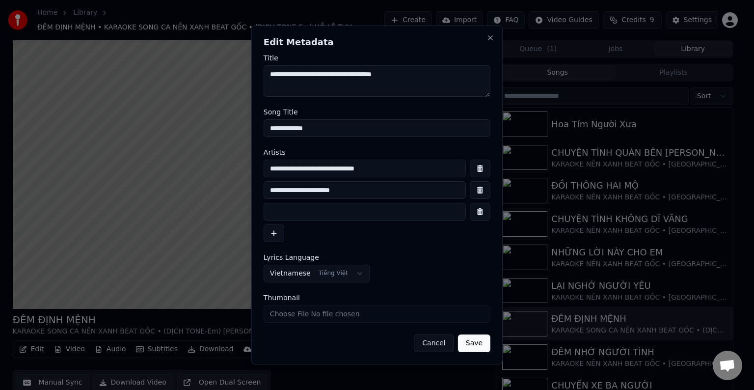  I want to click on h2: Edit Metadata, so click(377, 42).